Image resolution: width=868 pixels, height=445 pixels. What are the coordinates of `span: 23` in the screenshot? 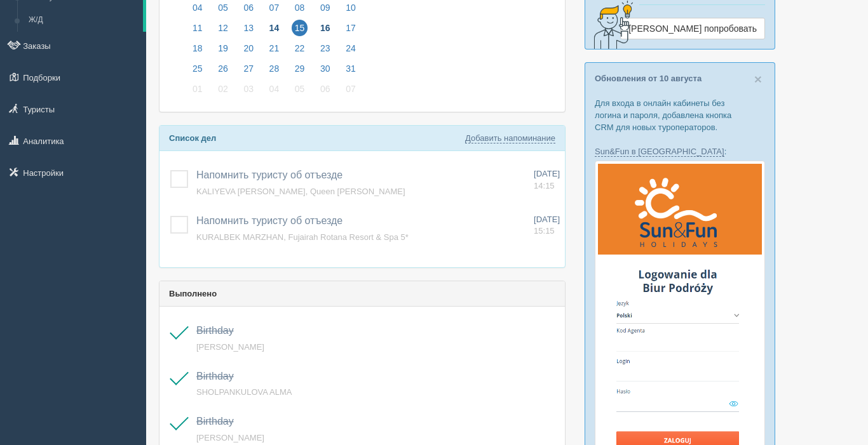 It's located at (326, 48).